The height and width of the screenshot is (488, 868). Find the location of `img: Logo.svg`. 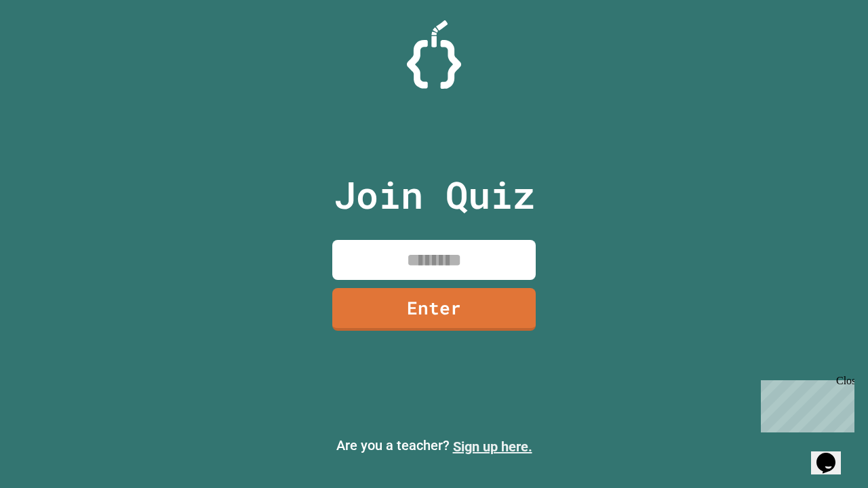

img: Logo.svg is located at coordinates (434, 54).